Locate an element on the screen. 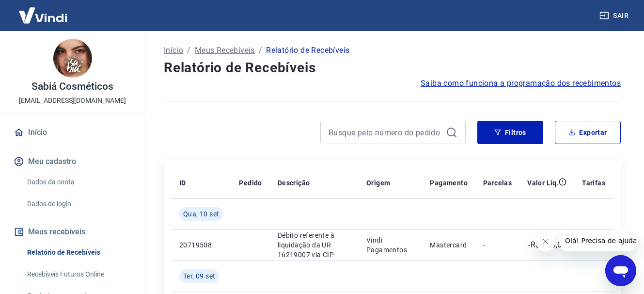 Image resolution: width=644 pixels, height=294 pixels. p: Débito referente à liquidação da UR 16219007 via CIP is located at coordinates (314, 245).